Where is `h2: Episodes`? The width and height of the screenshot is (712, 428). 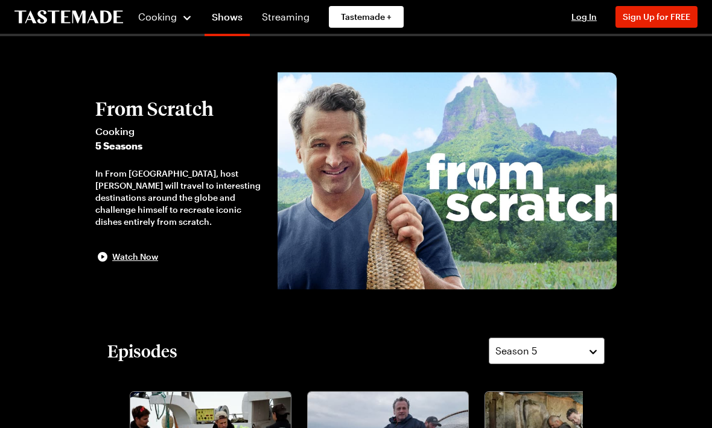
h2: Episodes is located at coordinates (142, 351).